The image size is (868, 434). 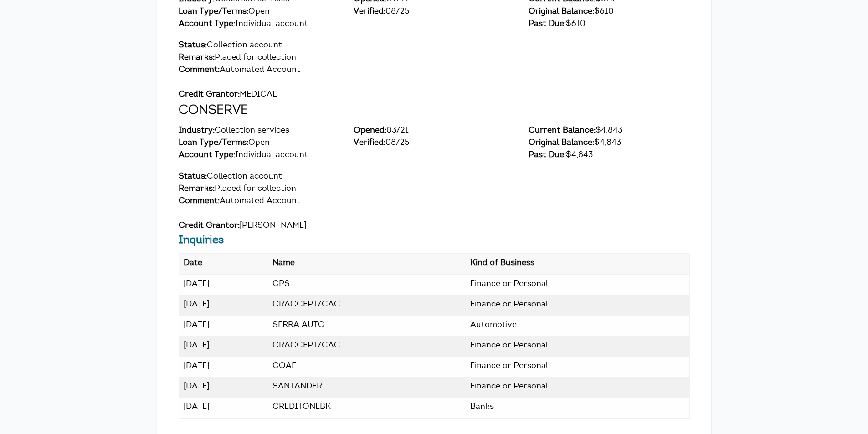 I want to click on span: Industry:, so click(x=197, y=131).